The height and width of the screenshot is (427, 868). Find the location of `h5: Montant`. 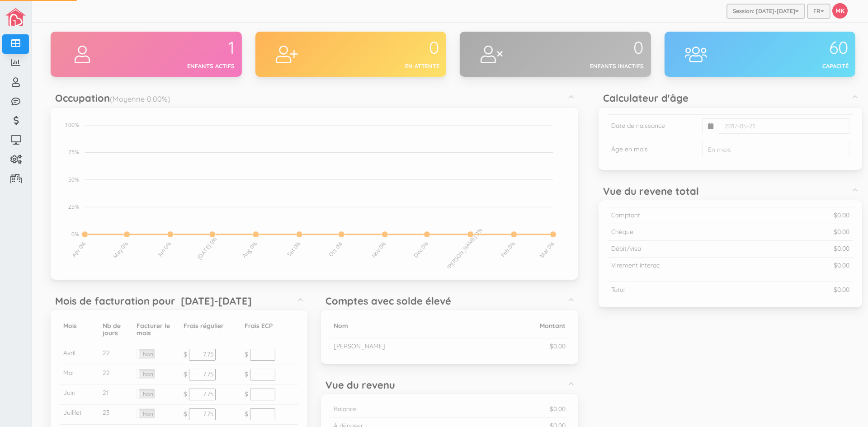

h5: Montant is located at coordinates (523, 326).